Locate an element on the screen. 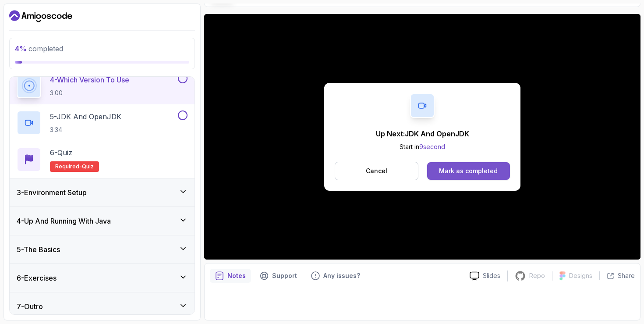  button: 4-Up And Running With Java is located at coordinates (102, 221).